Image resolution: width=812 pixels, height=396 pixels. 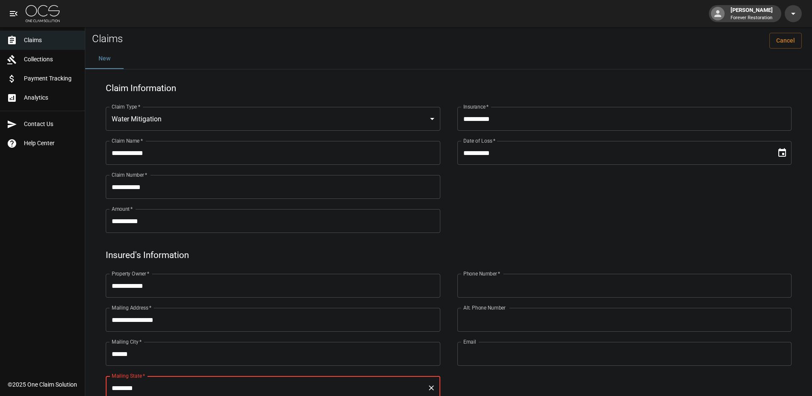 I want to click on label: Date of Loss, so click(x=479, y=141).